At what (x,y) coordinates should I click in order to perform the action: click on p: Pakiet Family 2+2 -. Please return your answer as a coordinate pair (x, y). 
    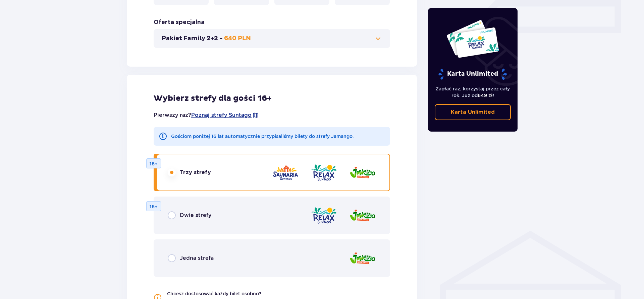
    Looking at the image, I should click on (192, 39).